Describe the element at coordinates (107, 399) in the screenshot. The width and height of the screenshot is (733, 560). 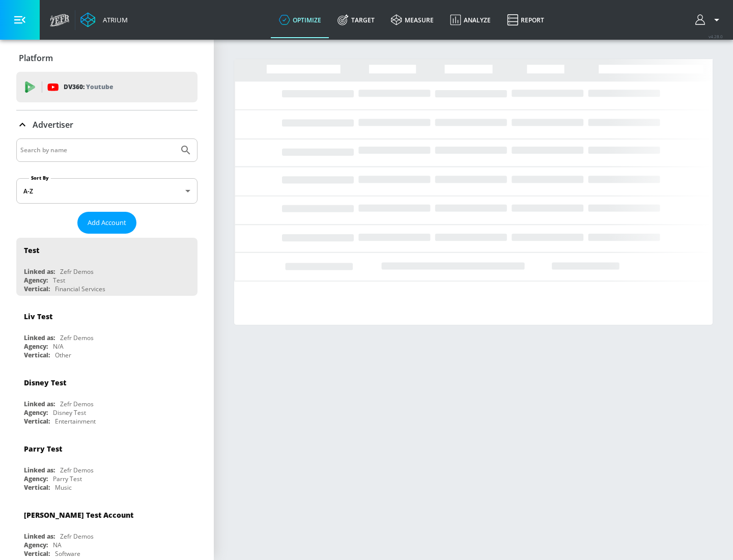
I see `div: Disney TestLinked as:Zefr DemosAgency:Disney TestVertical:Entertainment` at that location.